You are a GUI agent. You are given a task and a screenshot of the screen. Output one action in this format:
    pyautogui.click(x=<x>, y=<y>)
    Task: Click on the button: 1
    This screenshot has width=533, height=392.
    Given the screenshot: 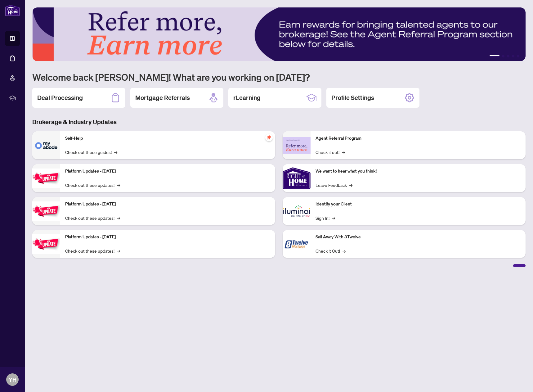 What is the action you would take?
    pyautogui.click(x=495, y=56)
    